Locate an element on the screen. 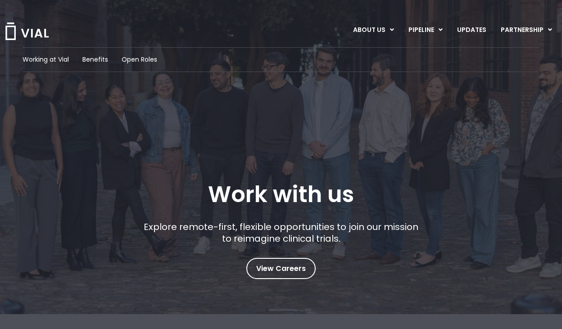 The image size is (562, 329). a: Working at Vial is located at coordinates (46, 59).